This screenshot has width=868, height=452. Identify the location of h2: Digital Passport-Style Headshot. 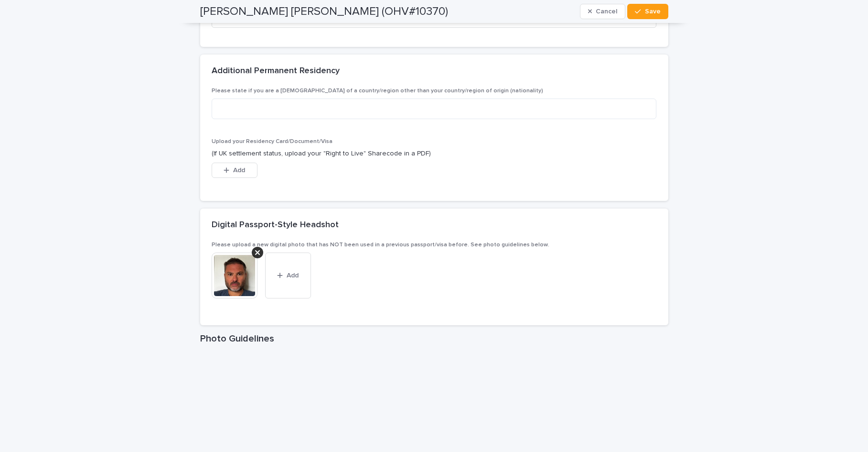
(275, 225).